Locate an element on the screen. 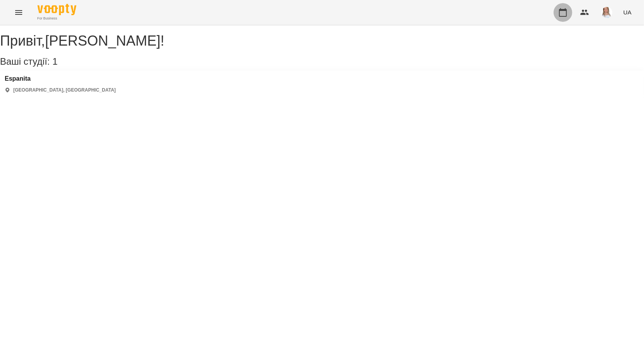  span: For Business is located at coordinates (57, 18).